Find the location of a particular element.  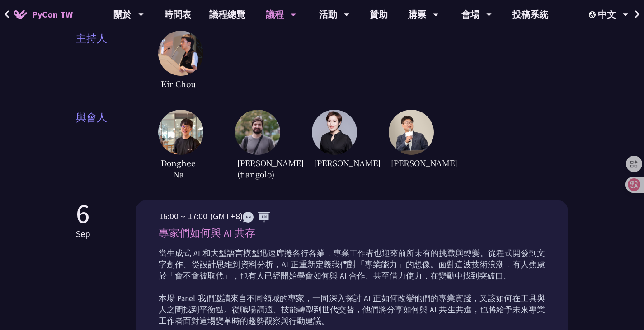

img: TicaLin.61491bf.png is located at coordinates (334, 132).